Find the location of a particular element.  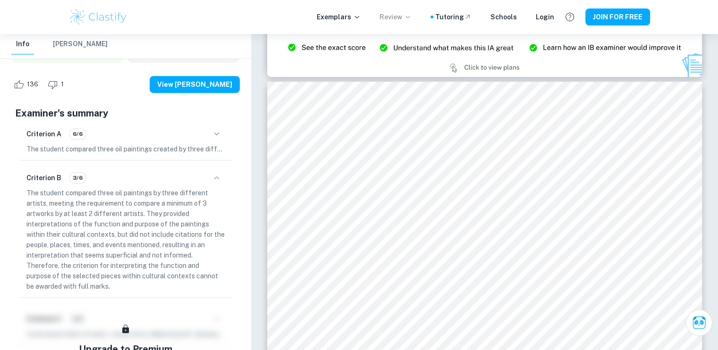

button: Ask Clai is located at coordinates (700, 323).